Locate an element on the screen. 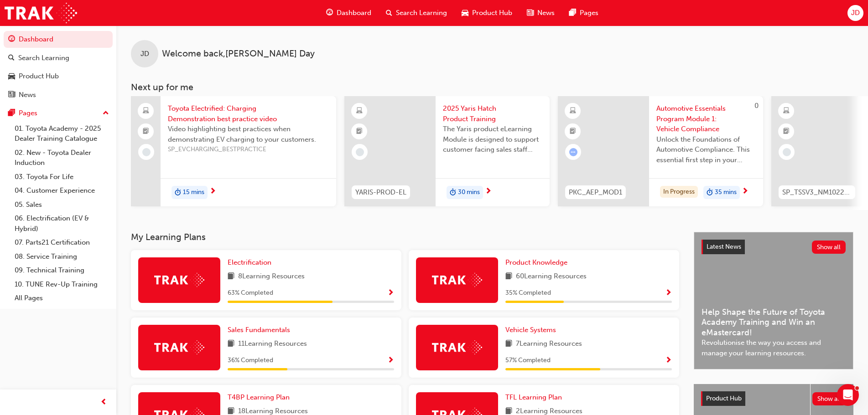  button: DashboardSearch LearningProduct HubNews is located at coordinates (58, 67).